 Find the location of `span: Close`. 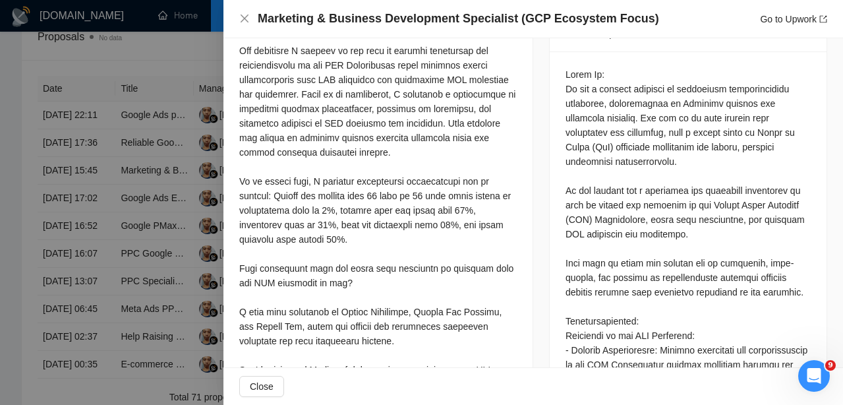

span: Close is located at coordinates (262, 386).